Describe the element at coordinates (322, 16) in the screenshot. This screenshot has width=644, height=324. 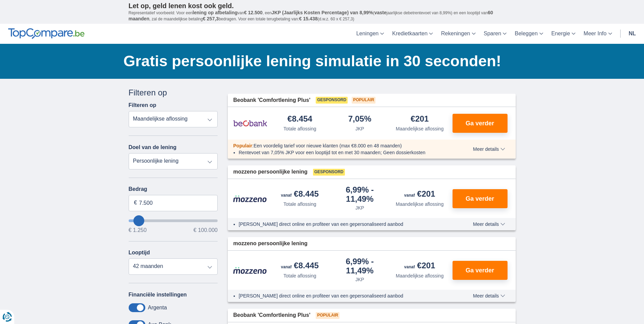
I see `p: Representatief voorbeeld: Voor een van , een ( jaarlijkse debetrentevoet van 8,99%) en een loopti...` at that location.